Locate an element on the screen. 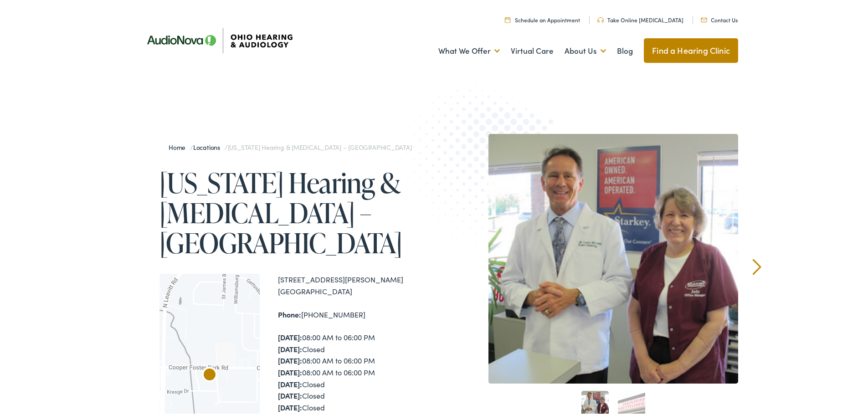 This screenshot has height=415, width=868. a: Locations is located at coordinates (209, 146).